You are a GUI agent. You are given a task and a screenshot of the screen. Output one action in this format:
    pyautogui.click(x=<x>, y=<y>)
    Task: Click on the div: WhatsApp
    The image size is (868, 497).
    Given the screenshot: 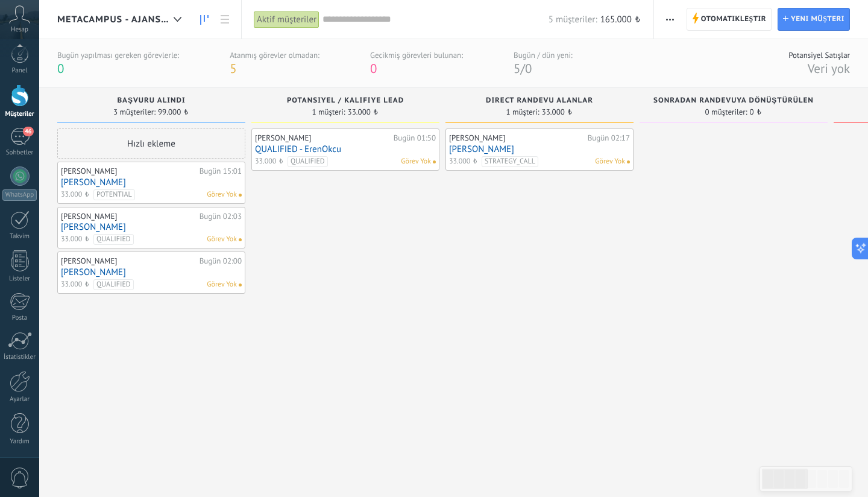 What is the action you would take?
    pyautogui.click(x=19, y=194)
    